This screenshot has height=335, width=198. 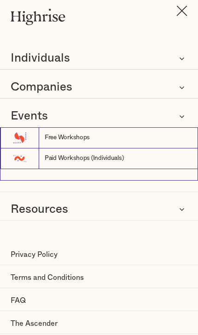 What do you see at coordinates (29, 116) in the screenshot?
I see `div: Events` at bounding box center [29, 116].